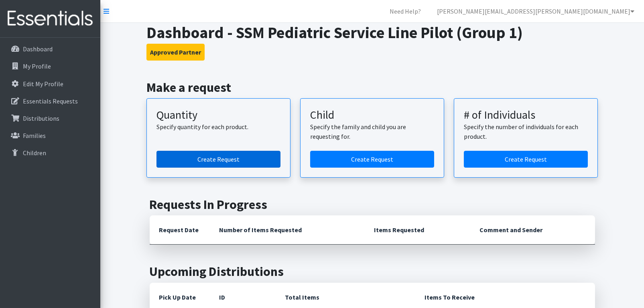 The width and height of the screenshot is (644, 308). Describe the element at coordinates (372, 115) in the screenshot. I see `h3: Child` at that location.